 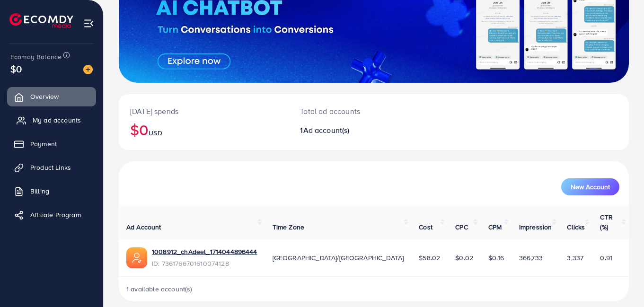 I want to click on span: Clicks, so click(x=575, y=228).